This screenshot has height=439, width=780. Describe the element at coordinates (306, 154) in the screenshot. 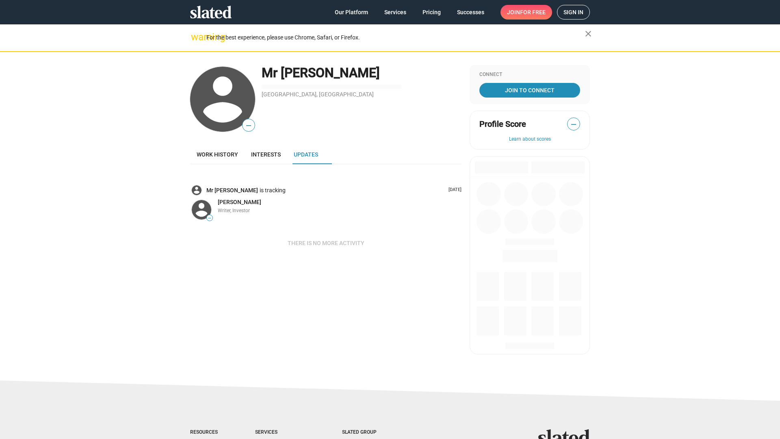

I see `a: Updates` at that location.